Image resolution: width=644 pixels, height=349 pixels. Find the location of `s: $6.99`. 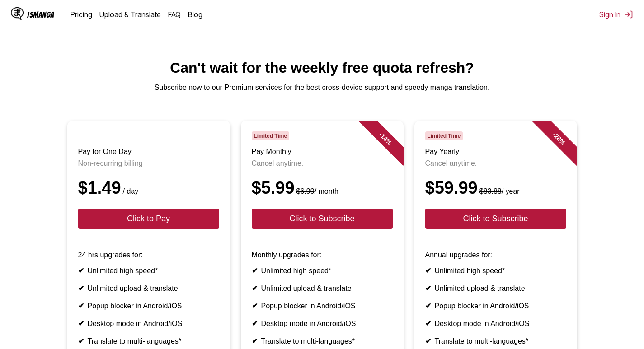

s: $6.99 is located at coordinates (306, 191).